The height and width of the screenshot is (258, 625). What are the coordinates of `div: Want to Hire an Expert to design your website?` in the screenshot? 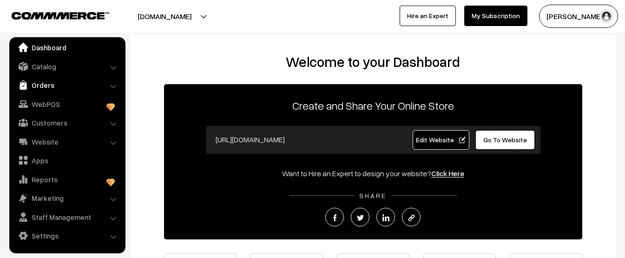 It's located at (373, 173).